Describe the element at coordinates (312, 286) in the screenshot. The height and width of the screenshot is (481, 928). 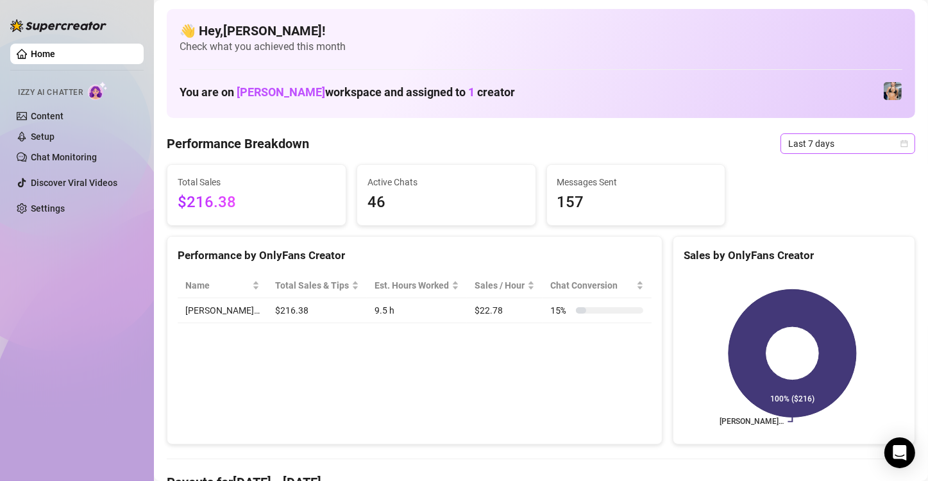
I see `span: Total Sales & Tips` at that location.